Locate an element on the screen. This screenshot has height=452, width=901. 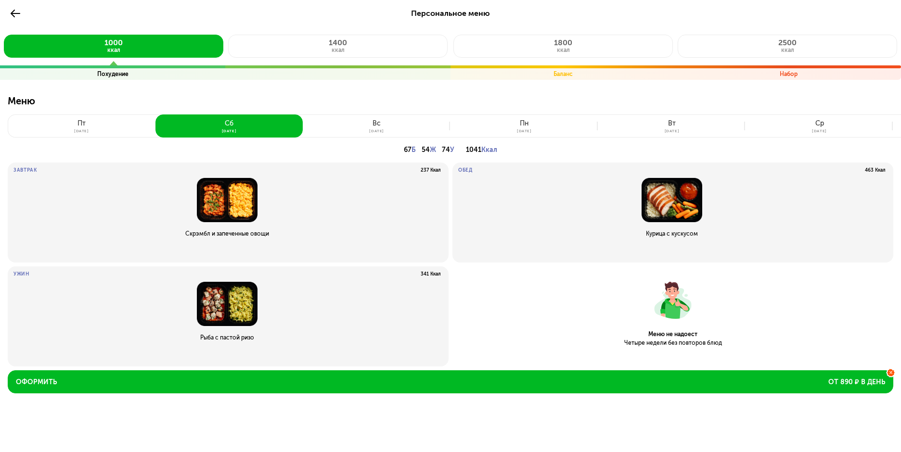
p: 54 is located at coordinates (429, 150).